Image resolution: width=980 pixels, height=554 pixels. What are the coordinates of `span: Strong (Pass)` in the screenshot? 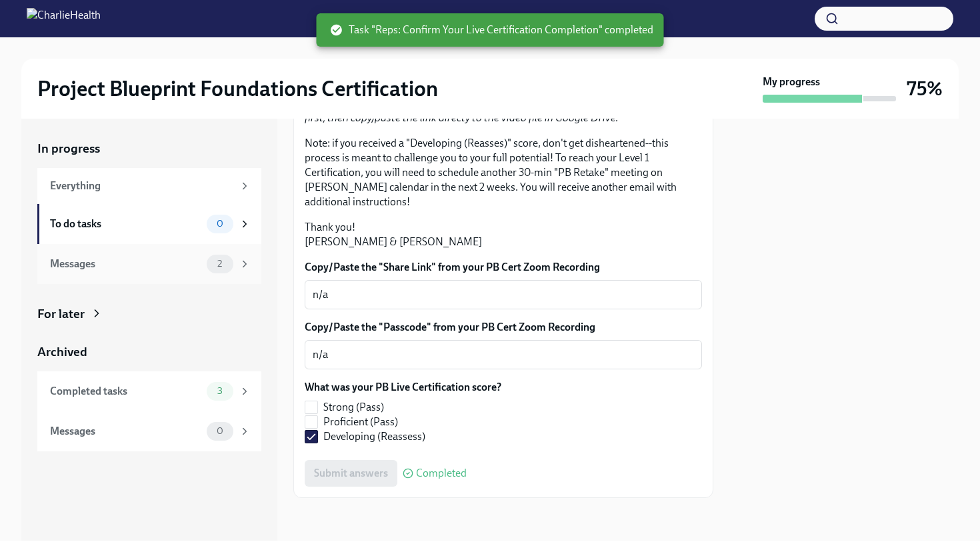 It's located at (353, 407).